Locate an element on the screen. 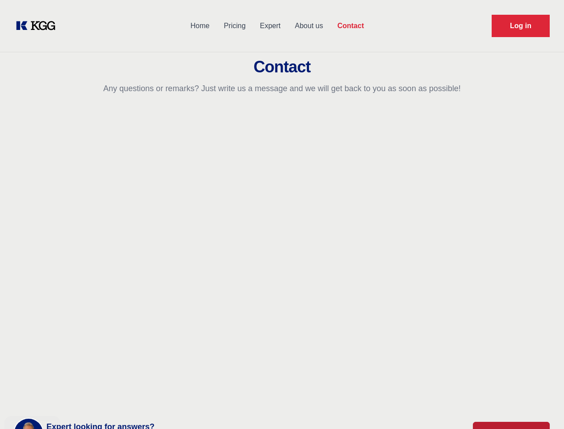 This screenshot has height=429, width=564. a: KOL Knowledge Platform: Talk to Key External Experts (KEE) is located at coordinates (38, 26).